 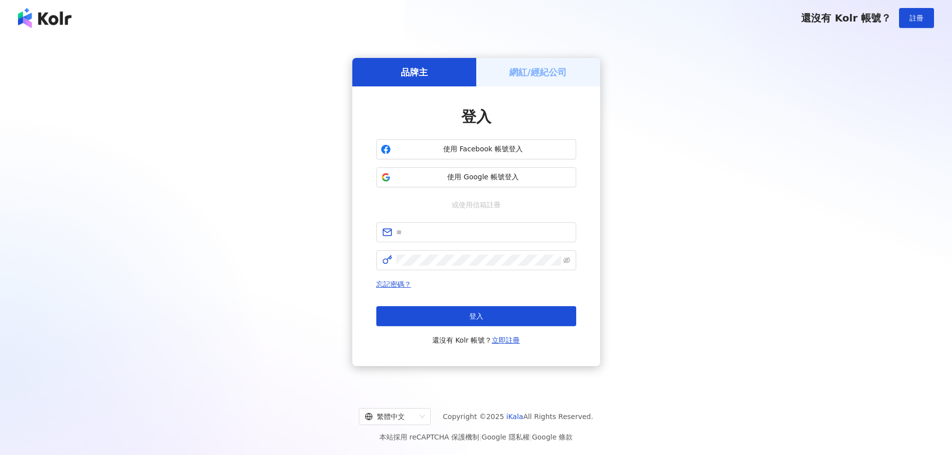 I want to click on a: Google 條款, so click(x=552, y=437).